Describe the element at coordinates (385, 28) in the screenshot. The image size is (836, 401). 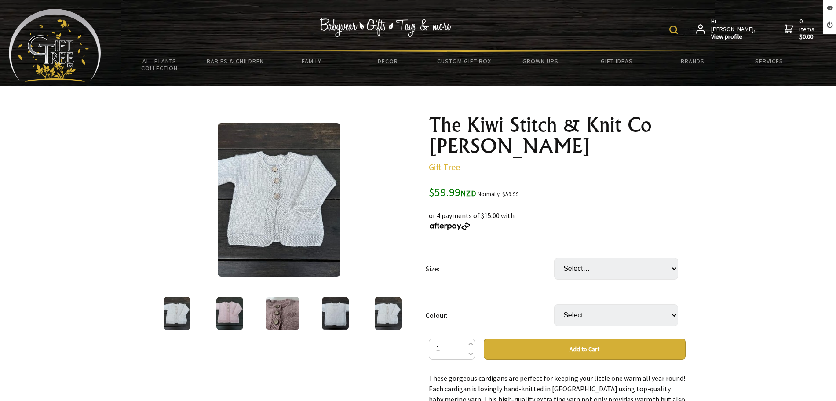
I see `img: Babywear - Gifts - Toys & more` at that location.